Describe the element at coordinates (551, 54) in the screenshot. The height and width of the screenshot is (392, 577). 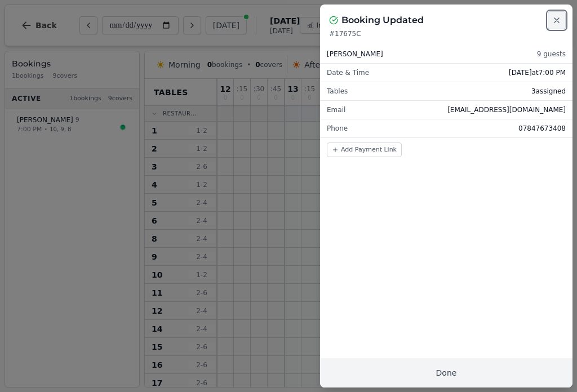
I see `span: 9 guests` at that location.